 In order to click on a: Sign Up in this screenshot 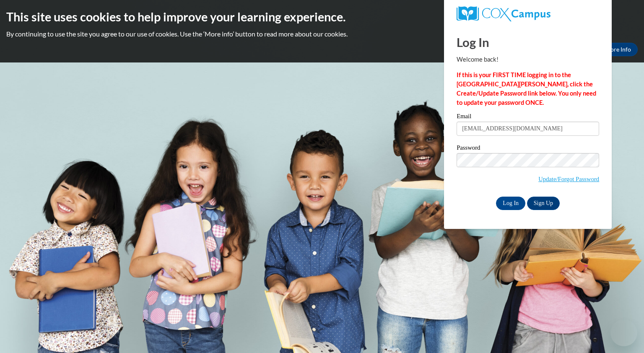, I will do `click(544, 203)`.